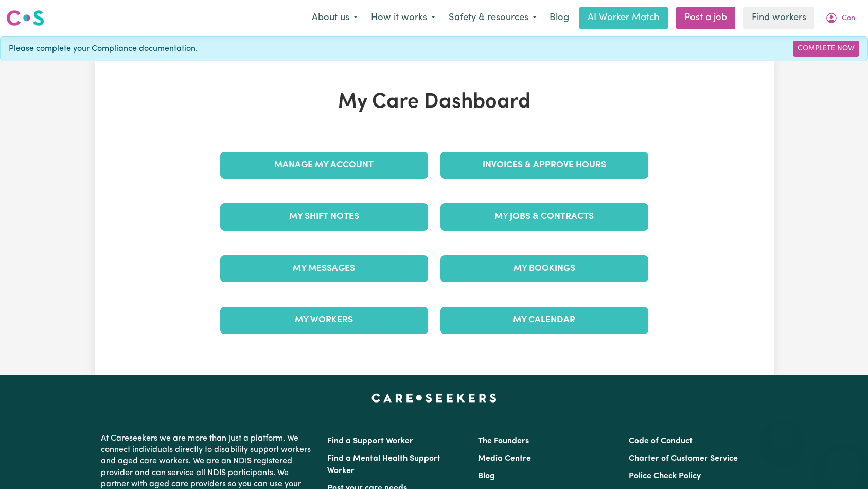 The image size is (868, 489). I want to click on button: Safety & resources, so click(493, 18).